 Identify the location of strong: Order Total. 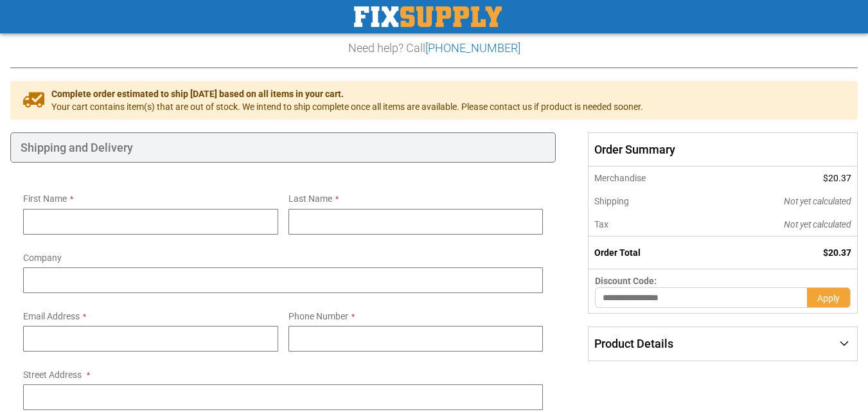
(617, 253).